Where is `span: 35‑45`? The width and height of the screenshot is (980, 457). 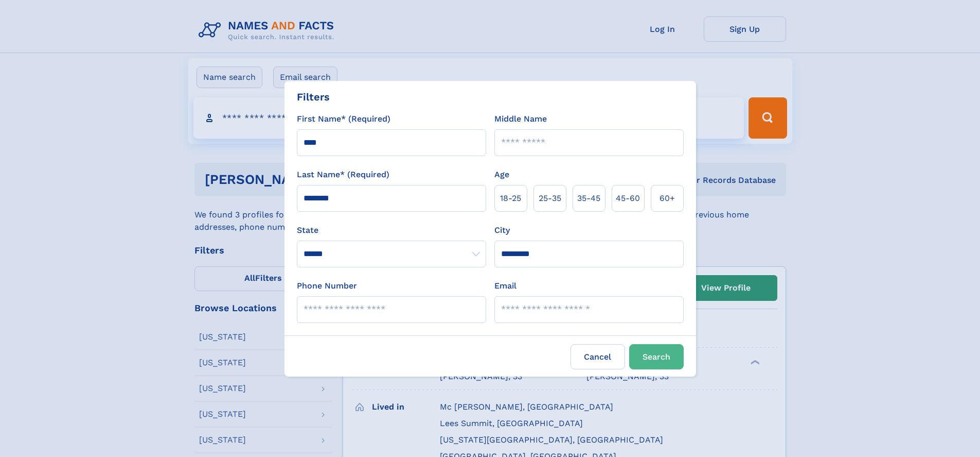
span: 35‑45 is located at coordinates (588, 198).